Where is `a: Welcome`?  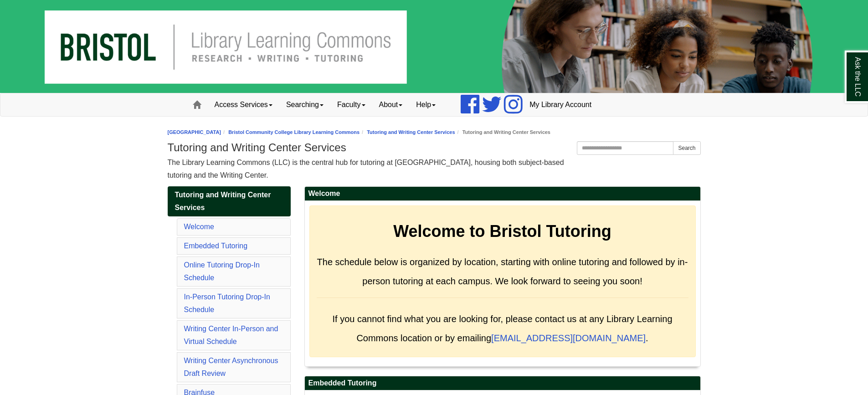
a: Welcome is located at coordinates (199, 227).